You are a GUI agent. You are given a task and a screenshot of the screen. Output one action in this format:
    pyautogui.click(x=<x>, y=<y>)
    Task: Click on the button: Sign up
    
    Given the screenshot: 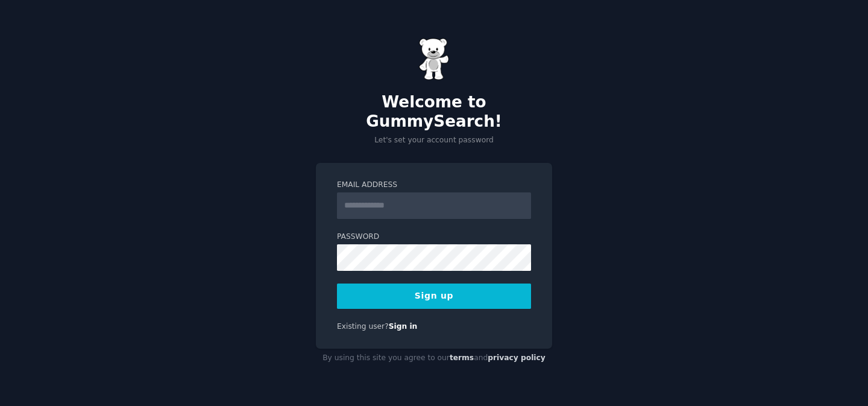 What is the action you would take?
    pyautogui.click(x=434, y=296)
    